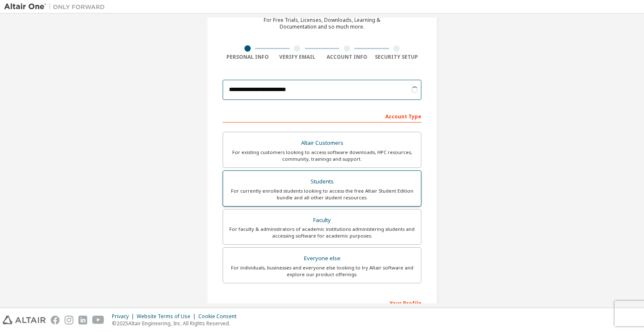  Describe the element at coordinates (322, 194) in the screenshot. I see `div: For currently enrolled students looking to access the free Altair Student Edition bundle and all ...` at that location.